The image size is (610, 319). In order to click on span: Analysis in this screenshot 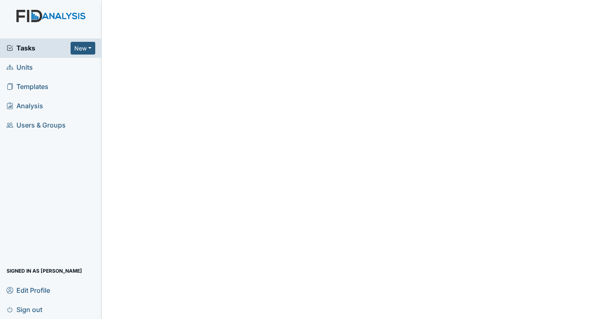, I will do `click(25, 106)`.